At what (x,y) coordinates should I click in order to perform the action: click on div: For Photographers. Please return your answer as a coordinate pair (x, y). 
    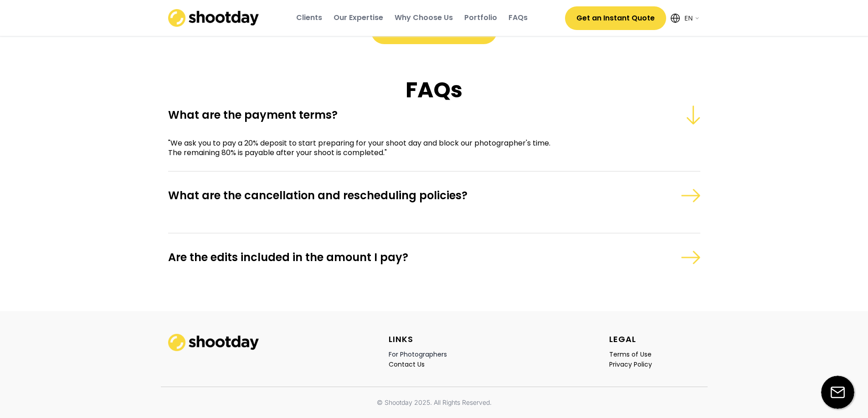
    Looking at the image, I should click on (418, 354).